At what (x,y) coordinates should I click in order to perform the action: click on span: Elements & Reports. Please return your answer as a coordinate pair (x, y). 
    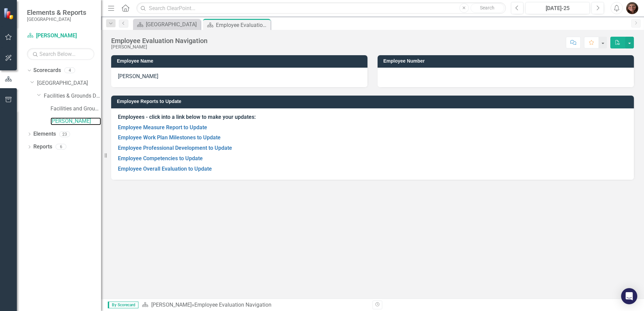
    Looking at the image, I should click on (57, 13).